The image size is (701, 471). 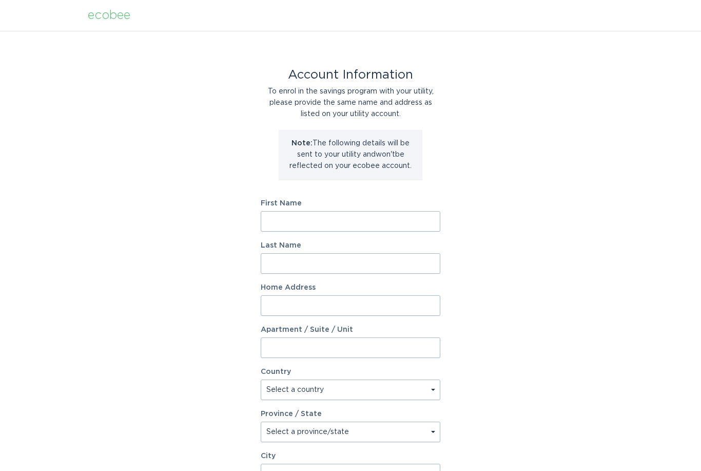 What do you see at coordinates (109, 15) in the screenshot?
I see `div: ecobee` at bounding box center [109, 15].